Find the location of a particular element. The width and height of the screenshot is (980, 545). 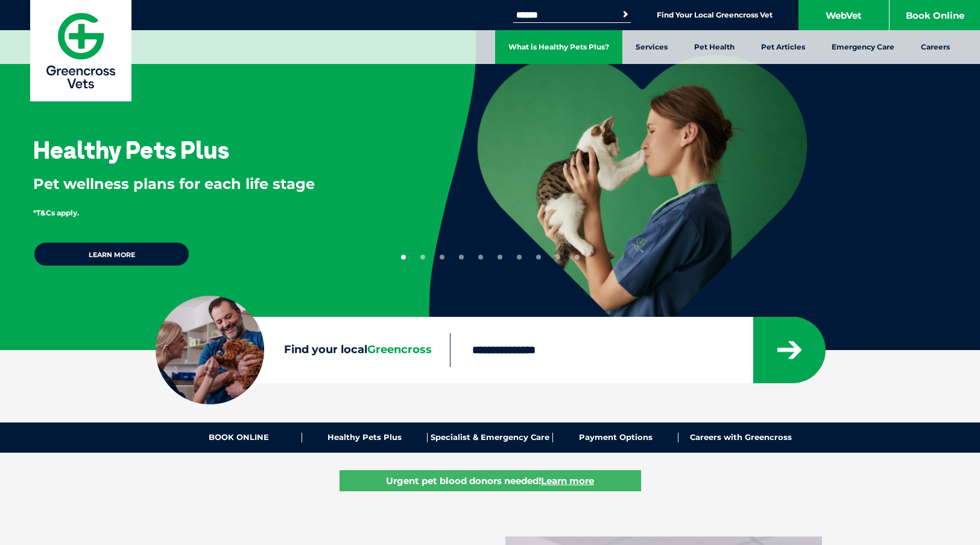

a: Pet Articles is located at coordinates (783, 47).